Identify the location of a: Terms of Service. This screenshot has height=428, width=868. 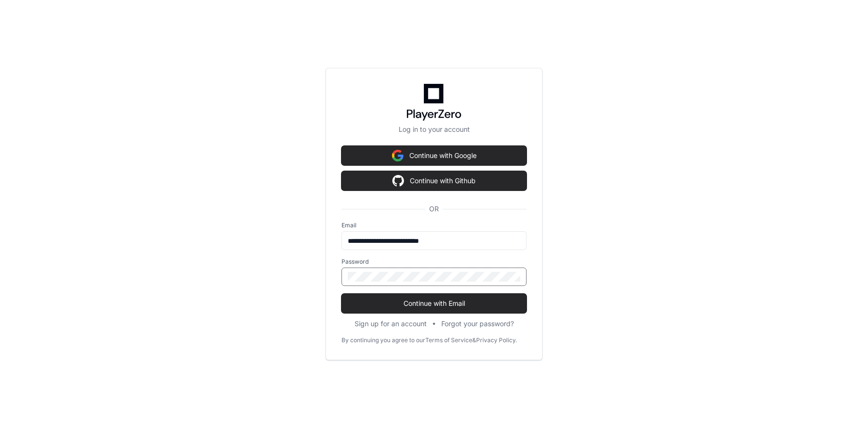
(448, 340).